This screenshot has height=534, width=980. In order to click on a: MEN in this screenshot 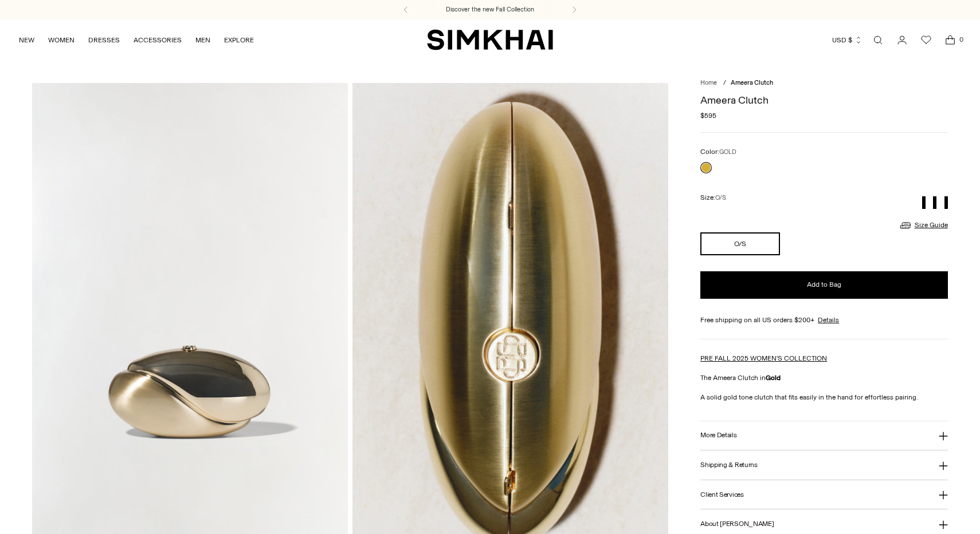, I will do `click(203, 40)`.